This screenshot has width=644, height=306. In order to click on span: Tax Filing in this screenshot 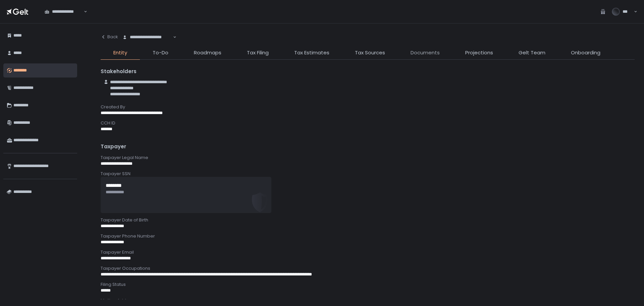, I will do `click(258, 53)`.